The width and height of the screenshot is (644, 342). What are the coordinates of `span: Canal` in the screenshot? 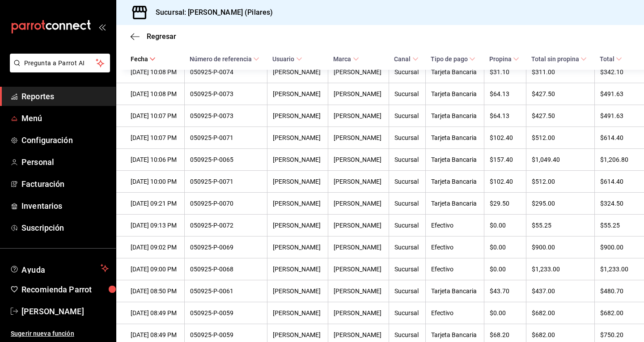 It's located at (406, 59).